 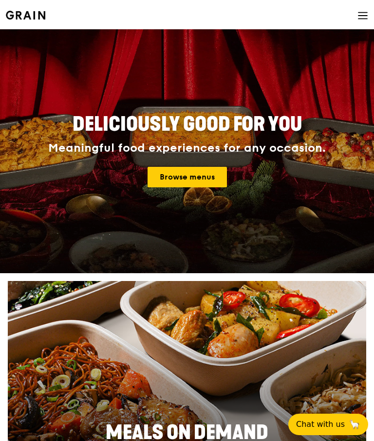 I want to click on img: Grain, so click(x=25, y=15).